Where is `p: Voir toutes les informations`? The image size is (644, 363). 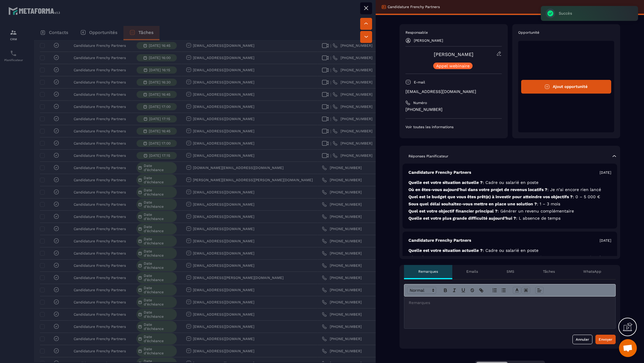 p: Voir toutes les informations is located at coordinates (453, 127).